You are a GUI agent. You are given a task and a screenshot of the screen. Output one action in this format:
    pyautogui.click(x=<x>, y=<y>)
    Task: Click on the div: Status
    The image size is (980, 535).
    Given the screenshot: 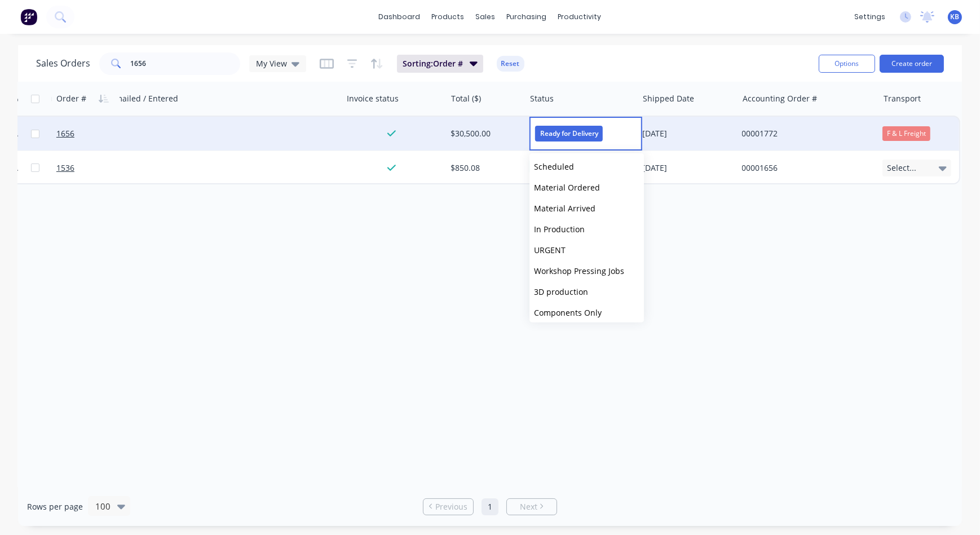 What is the action you would take?
    pyautogui.click(x=542, y=99)
    